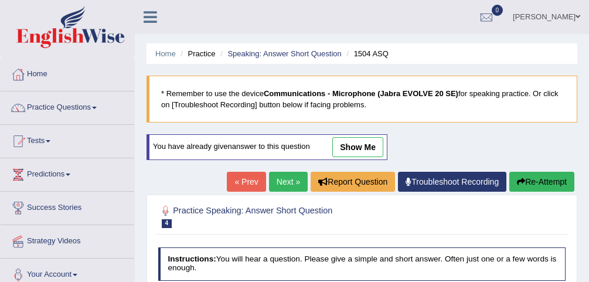 The image size is (589, 282). What do you see at coordinates (267, 147) in the screenshot?
I see `div: You have already given answer to this question` at bounding box center [267, 147].